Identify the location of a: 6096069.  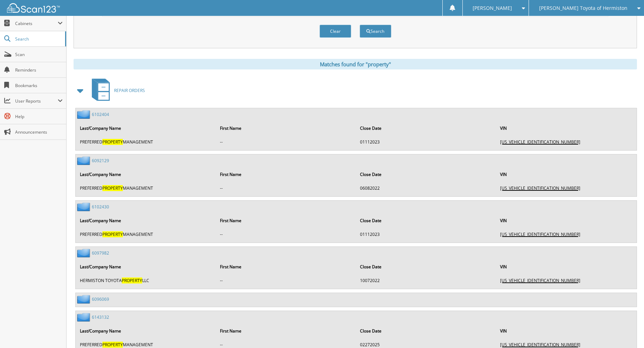
(100, 299).